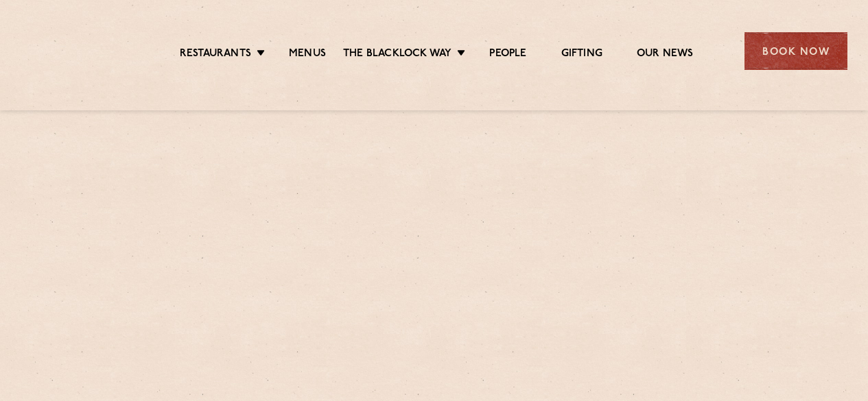 The width and height of the screenshot is (868, 401). What do you see at coordinates (307, 55) in the screenshot?
I see `a: Menus` at bounding box center [307, 55].